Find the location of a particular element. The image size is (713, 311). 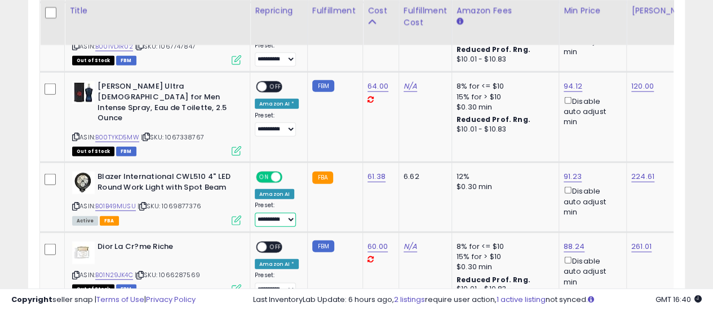

a: Terms of Use is located at coordinates (120, 299).